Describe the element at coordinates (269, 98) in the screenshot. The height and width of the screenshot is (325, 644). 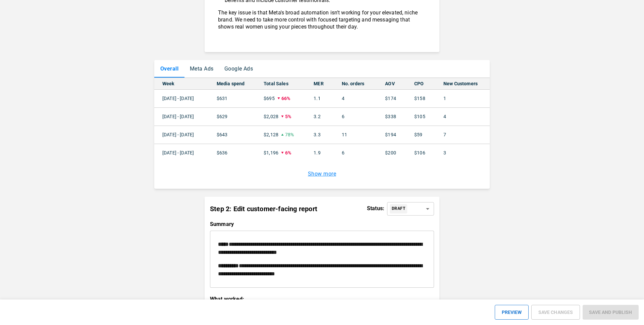
I see `p: $695` at that location.